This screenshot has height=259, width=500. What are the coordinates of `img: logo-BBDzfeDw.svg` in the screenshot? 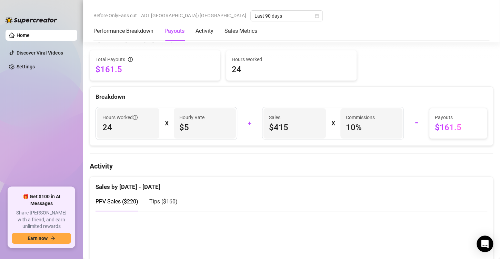 It's located at (31, 20).